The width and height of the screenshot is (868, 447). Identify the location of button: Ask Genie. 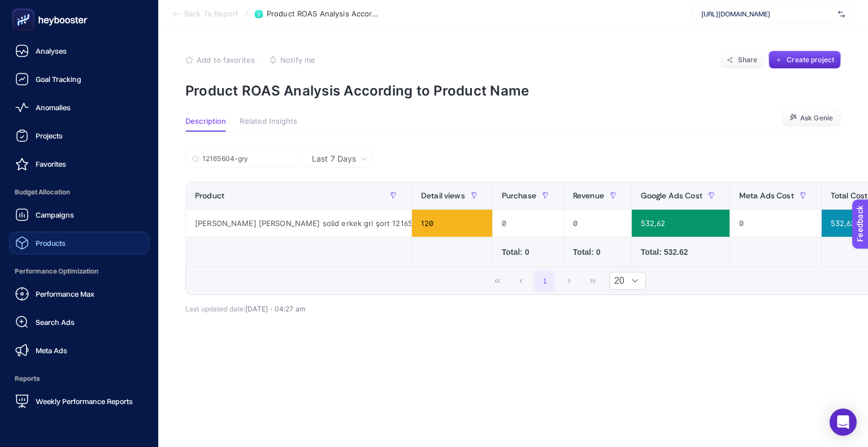
(811, 118).